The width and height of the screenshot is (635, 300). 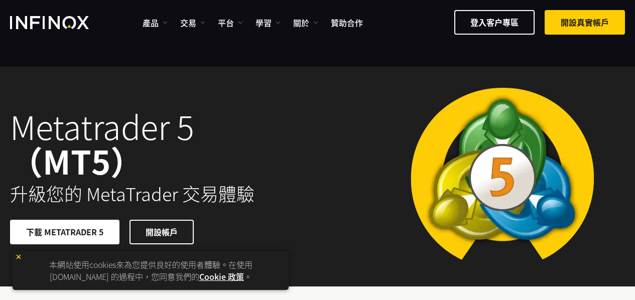 What do you see at coordinates (65, 232) in the screenshot?
I see `a: 下載 METATRADER 5` at bounding box center [65, 232].